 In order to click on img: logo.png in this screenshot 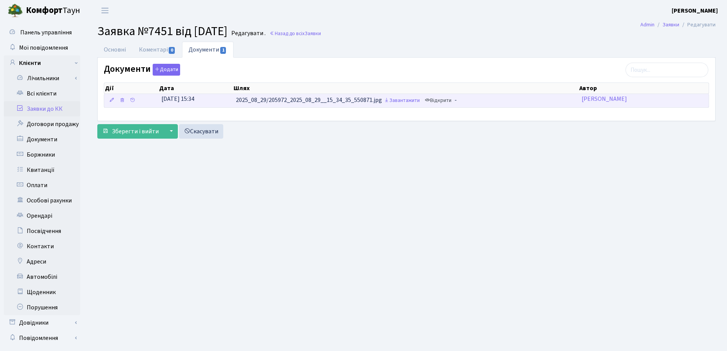, I will do `click(15, 11)`.